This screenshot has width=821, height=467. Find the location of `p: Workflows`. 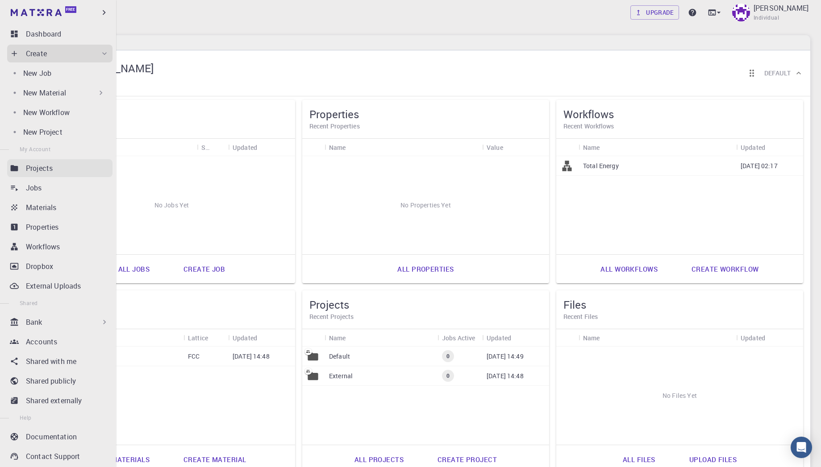

p: Workflows is located at coordinates (43, 247).